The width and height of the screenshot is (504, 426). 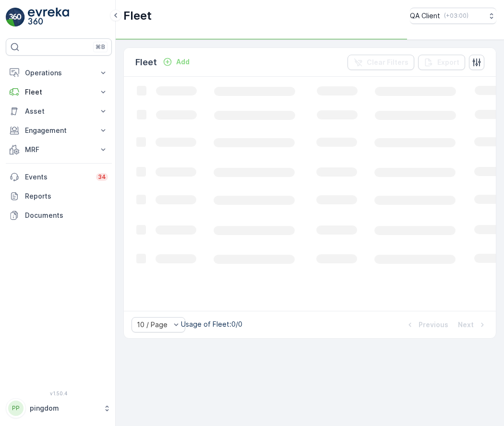 What do you see at coordinates (58, 131) in the screenshot?
I see `p: Engagement` at bounding box center [58, 131].